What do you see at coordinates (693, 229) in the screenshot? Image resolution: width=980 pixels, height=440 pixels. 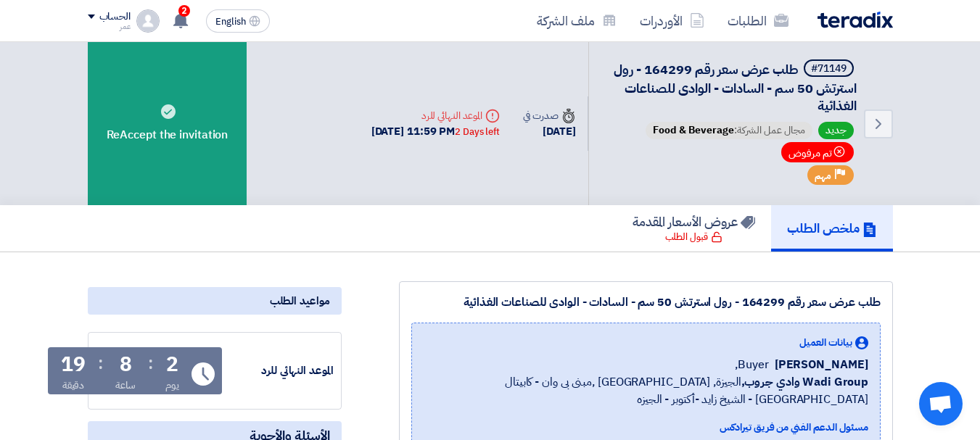 I see `a: عروض الأسعار المقدمة قبول الطلب` at bounding box center [693, 229].